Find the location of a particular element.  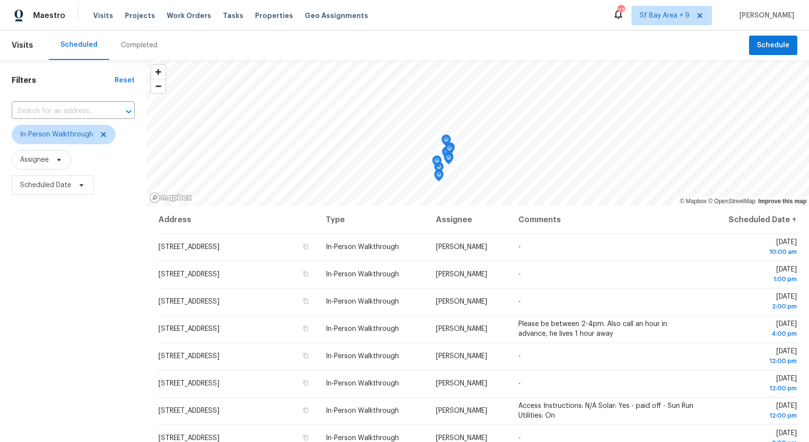

a: OpenStreetMap is located at coordinates (731, 201).